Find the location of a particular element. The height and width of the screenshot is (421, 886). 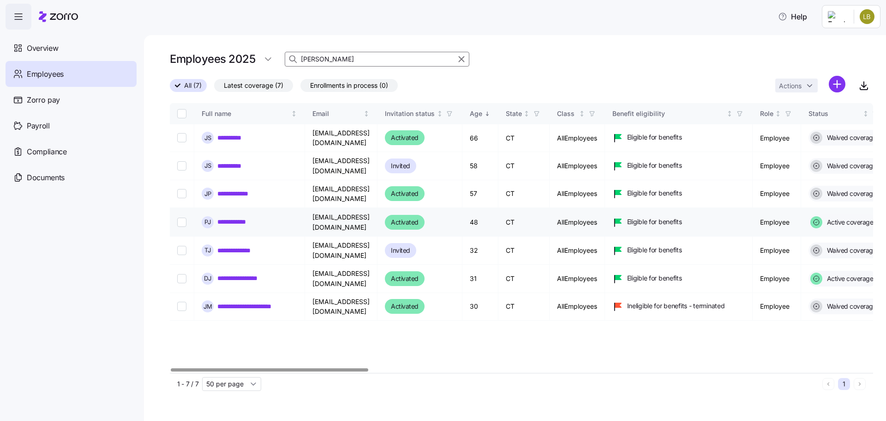

a: Overview is located at coordinates (71, 48).